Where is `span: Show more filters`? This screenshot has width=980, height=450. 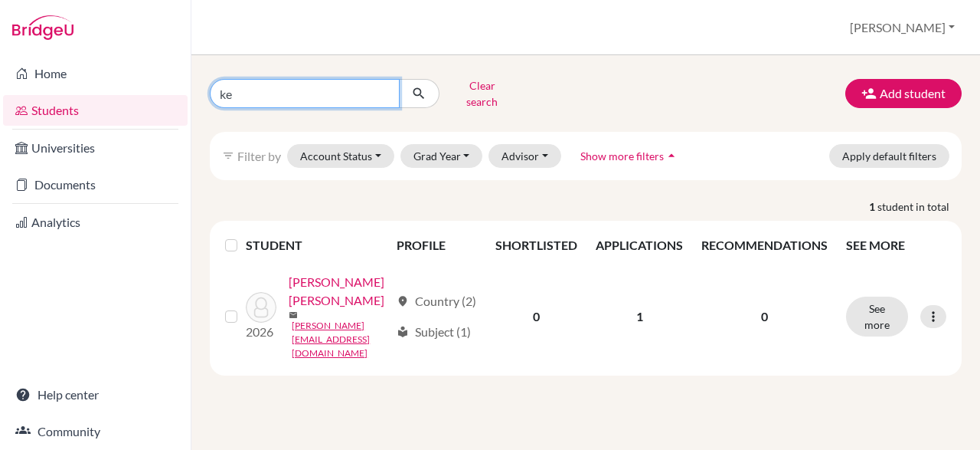
span: Show more filters is located at coordinates (622, 156).